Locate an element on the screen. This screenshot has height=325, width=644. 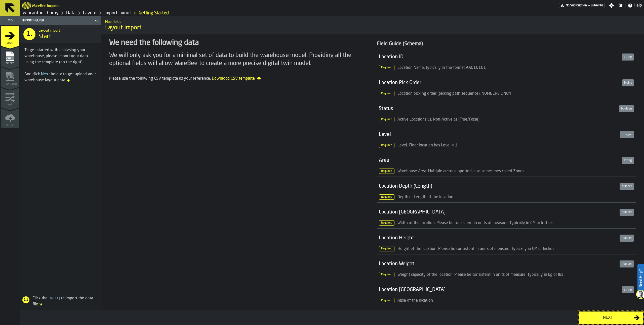
div: Area is located at coordinates (499, 161).